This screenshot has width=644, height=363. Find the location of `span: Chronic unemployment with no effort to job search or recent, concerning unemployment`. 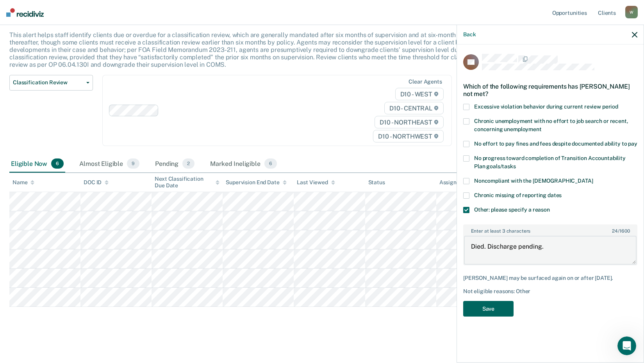

span: Chronic unemployment with no effort to job search or recent, concerning unemployment is located at coordinates (551, 125).